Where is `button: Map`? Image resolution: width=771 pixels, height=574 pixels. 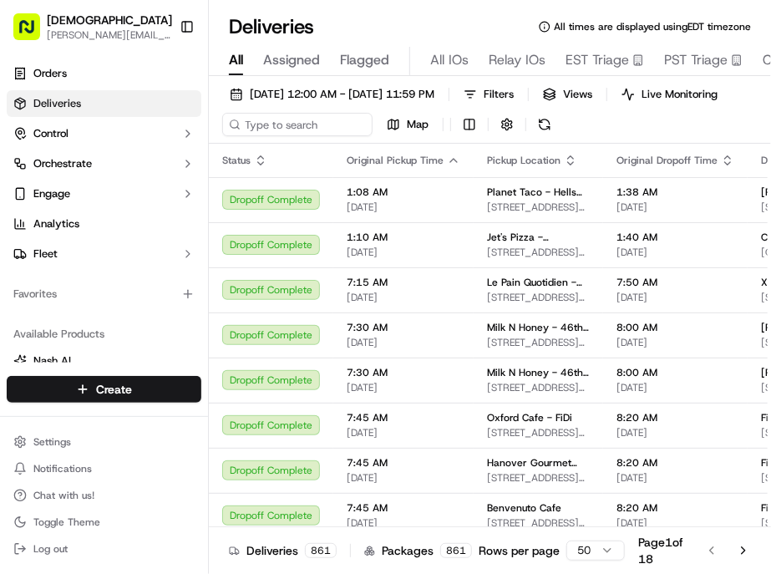
button: Map is located at coordinates (407, 124).